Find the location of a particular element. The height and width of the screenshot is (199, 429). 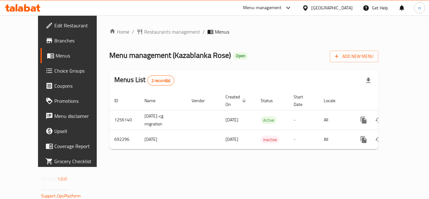

button: Add New Menu is located at coordinates (354, 56).